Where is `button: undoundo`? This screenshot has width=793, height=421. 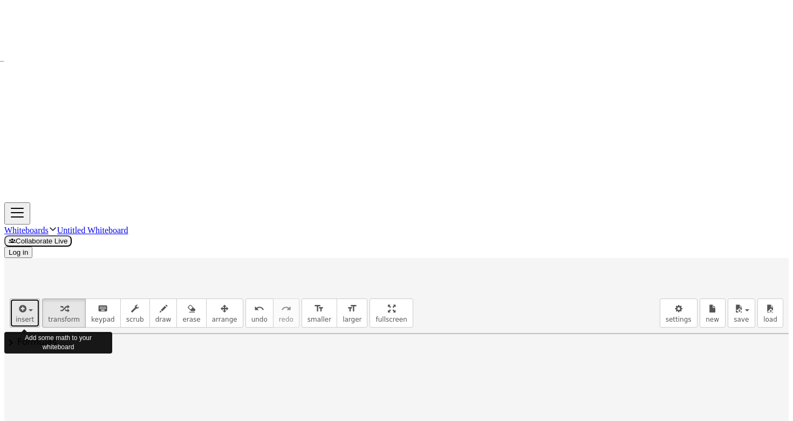
button: undoundo is located at coordinates (260, 313).